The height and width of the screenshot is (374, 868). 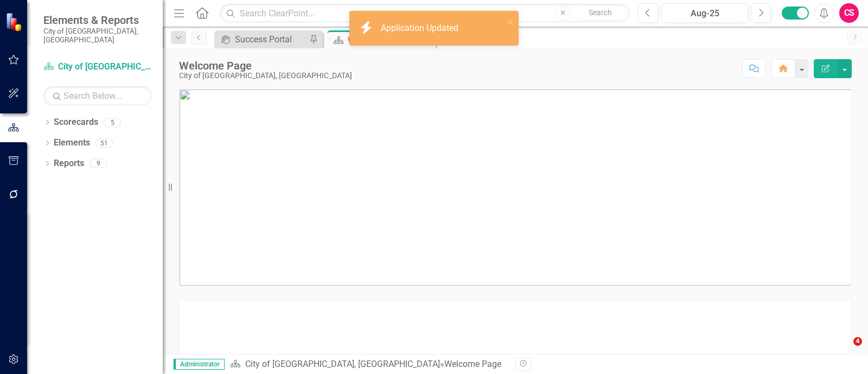 What do you see at coordinates (98, 164) in the screenshot?
I see `div: 9` at bounding box center [98, 164].